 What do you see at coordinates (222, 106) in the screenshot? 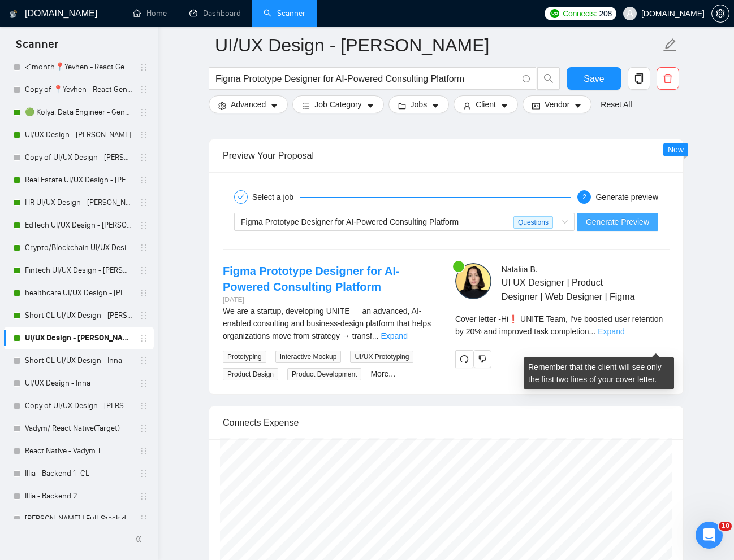
I see `span: setting` at bounding box center [222, 106].